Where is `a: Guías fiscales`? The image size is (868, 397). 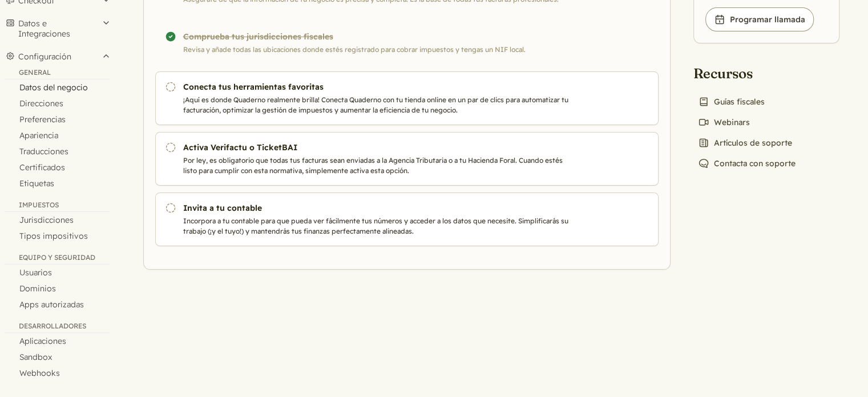 a: Guías fiscales is located at coordinates (731, 102).